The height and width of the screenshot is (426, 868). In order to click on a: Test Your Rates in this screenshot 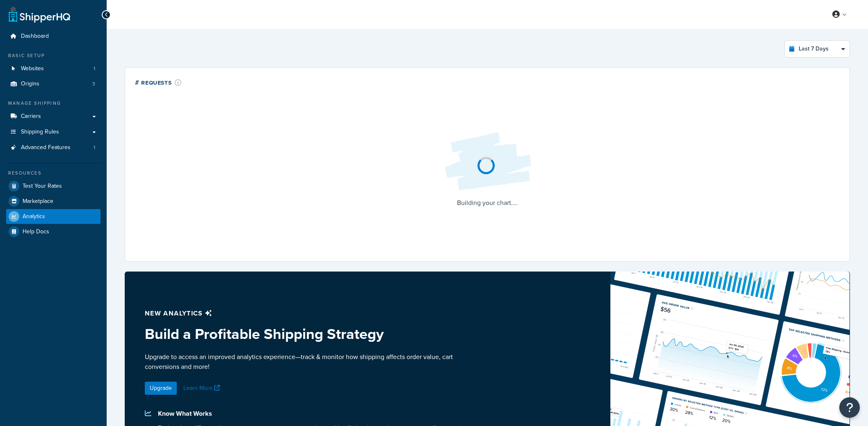, I will do `click(53, 186)`.